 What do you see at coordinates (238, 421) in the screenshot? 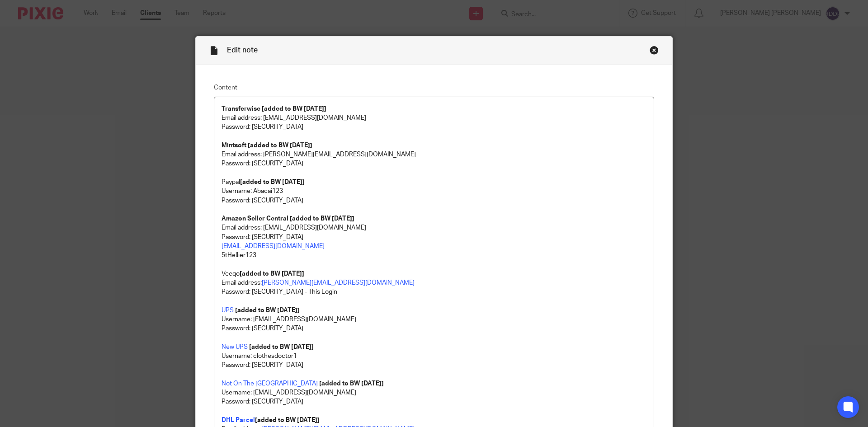
I see `a: DHL Parcel` at bounding box center [238, 421].